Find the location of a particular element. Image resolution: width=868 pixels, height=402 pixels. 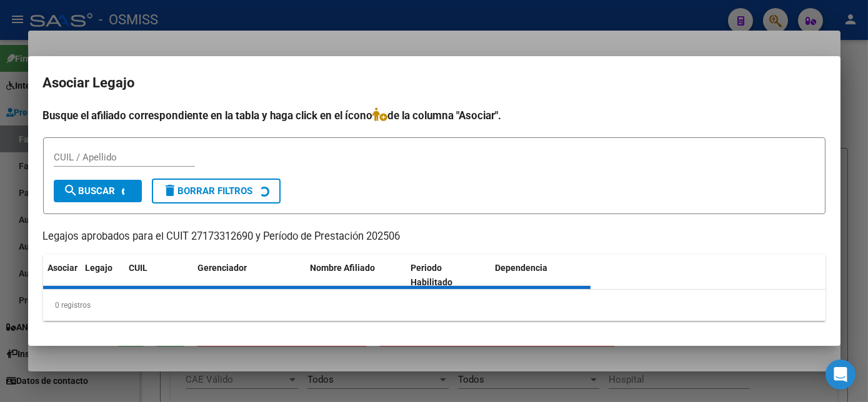

datatable-header-cell: Nombre Afiliado is located at coordinates (355, 275).